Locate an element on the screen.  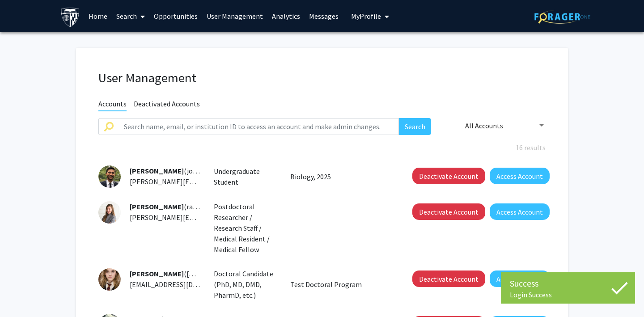
a: User Management is located at coordinates (235, 16).